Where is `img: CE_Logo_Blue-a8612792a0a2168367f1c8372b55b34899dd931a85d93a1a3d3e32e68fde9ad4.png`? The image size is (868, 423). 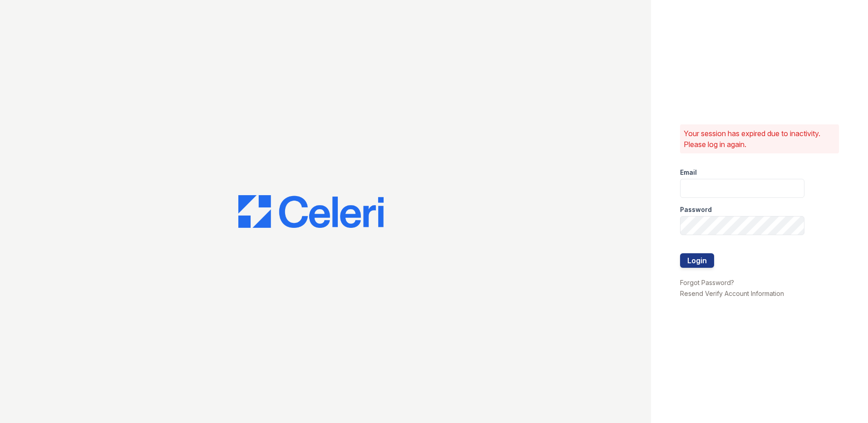 img: CE_Logo_Blue-a8612792a0a2168367f1c8372b55b34899dd931a85d93a1a3d3e32e68fde9ad4.png is located at coordinates (311, 212).